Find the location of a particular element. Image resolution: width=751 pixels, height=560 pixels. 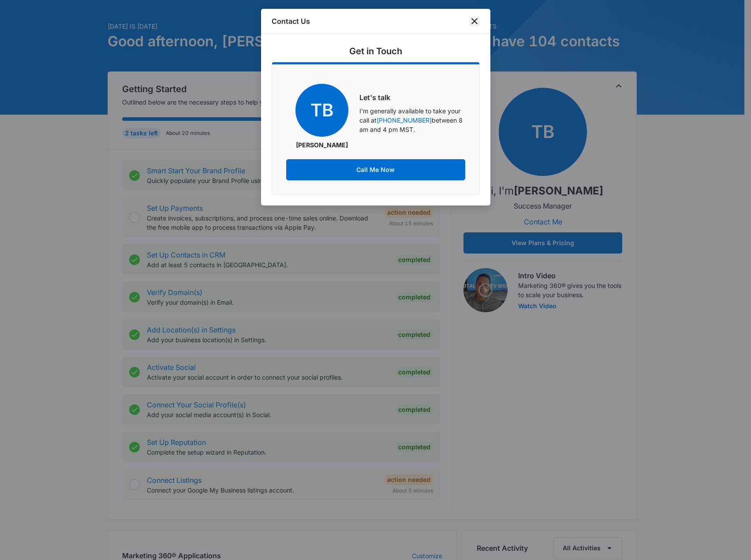

h5: Get in Touch is located at coordinates (376, 51).